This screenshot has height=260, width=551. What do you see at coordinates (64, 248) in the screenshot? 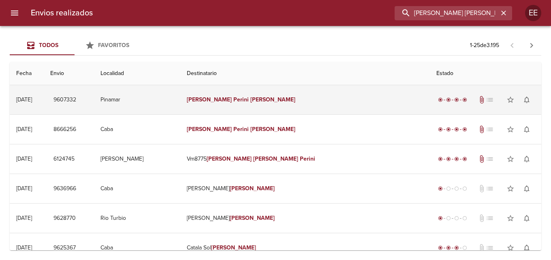
I see `button: 9625367` at bounding box center [64, 248].